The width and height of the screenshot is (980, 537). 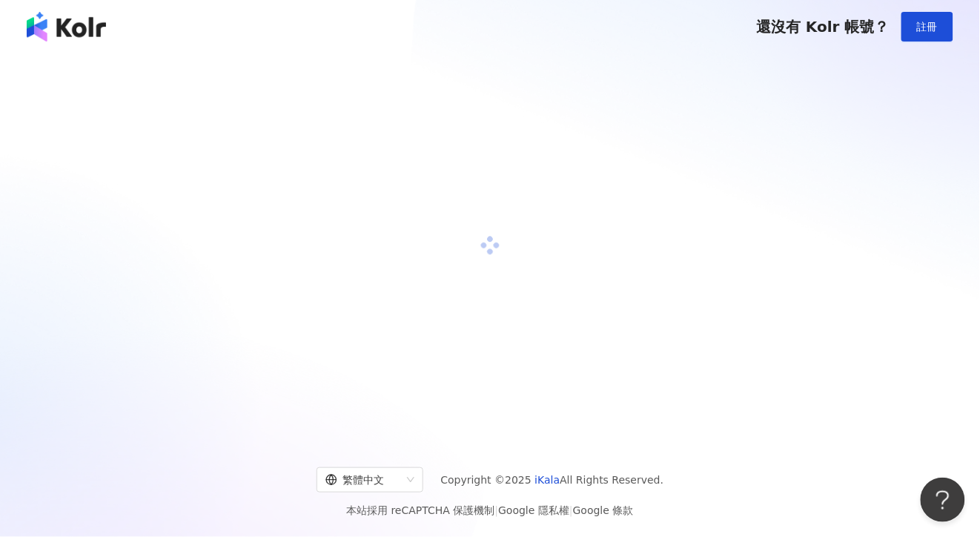 What do you see at coordinates (548, 480) in the screenshot?
I see `a: iKala` at bounding box center [548, 480].